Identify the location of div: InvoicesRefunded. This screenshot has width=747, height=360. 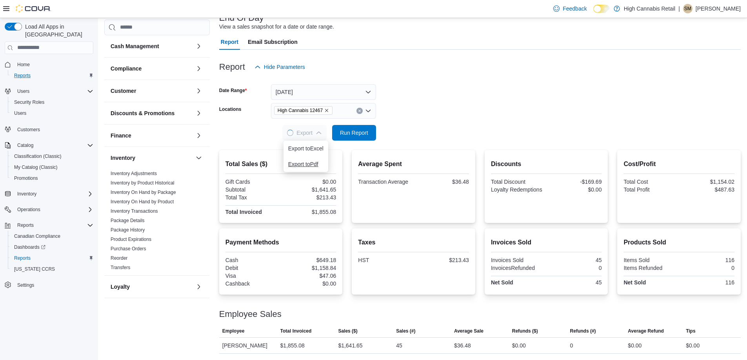
(517, 268).